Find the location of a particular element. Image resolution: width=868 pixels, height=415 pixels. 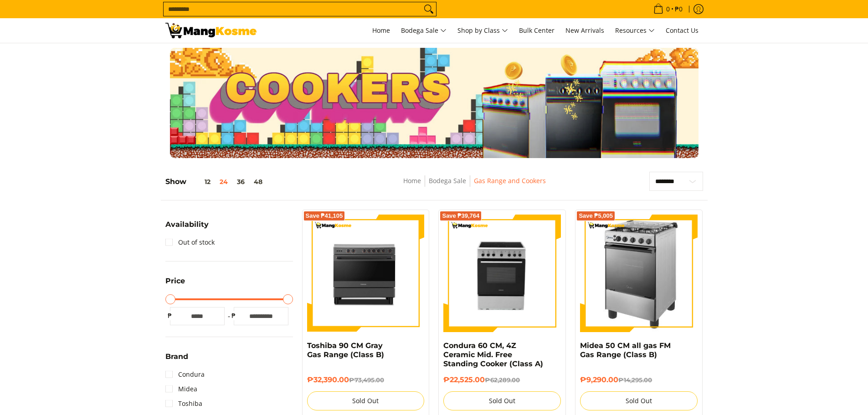

a: Midea is located at coordinates (181, 389).